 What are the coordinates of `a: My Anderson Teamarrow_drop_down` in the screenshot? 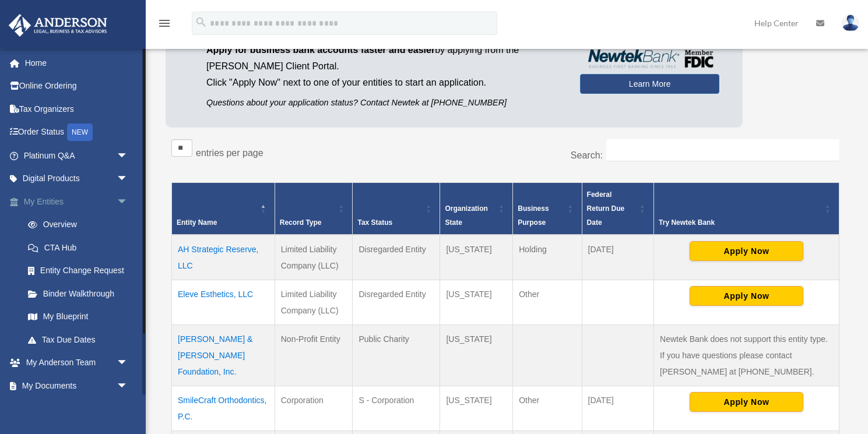 It's located at (77, 363).